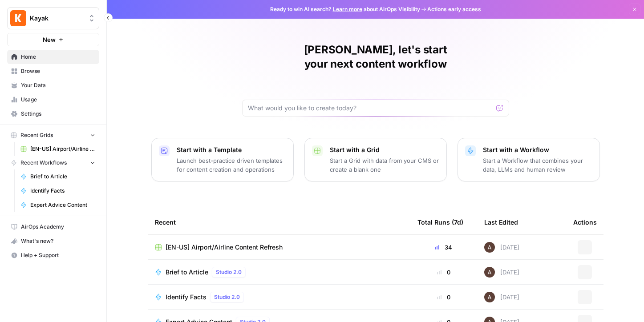 The image size is (644, 322). I want to click on span: Expert Advice Content, so click(63, 205).